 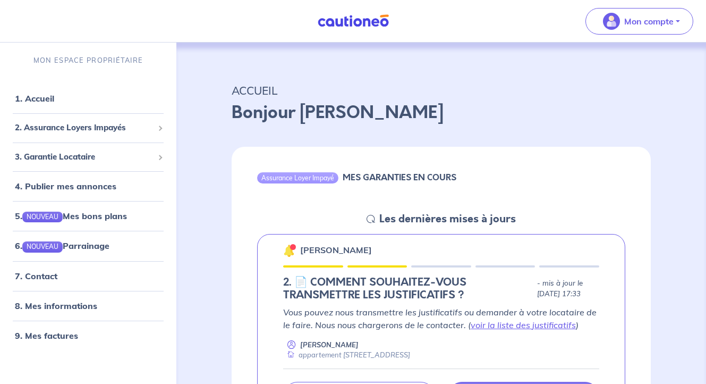 I want to click on div: 2. Assurance Loyers Impayés, so click(x=88, y=127).